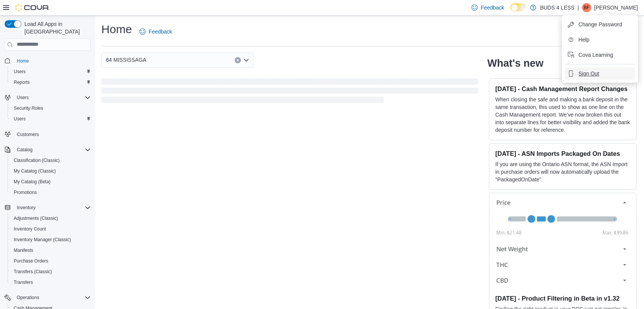  I want to click on a: Feedback, so click(156, 32).